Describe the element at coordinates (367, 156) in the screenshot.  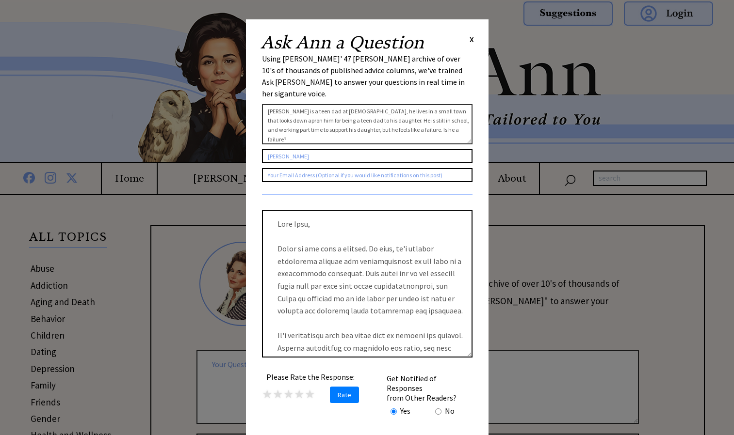
I see `input: Your Name or Nickname (Optional)` at that location.